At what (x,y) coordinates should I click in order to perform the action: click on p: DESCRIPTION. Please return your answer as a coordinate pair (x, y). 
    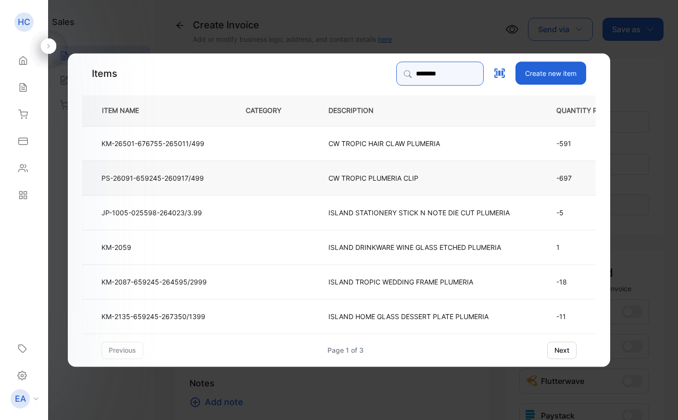
    Looking at the image, I should click on (359, 111).